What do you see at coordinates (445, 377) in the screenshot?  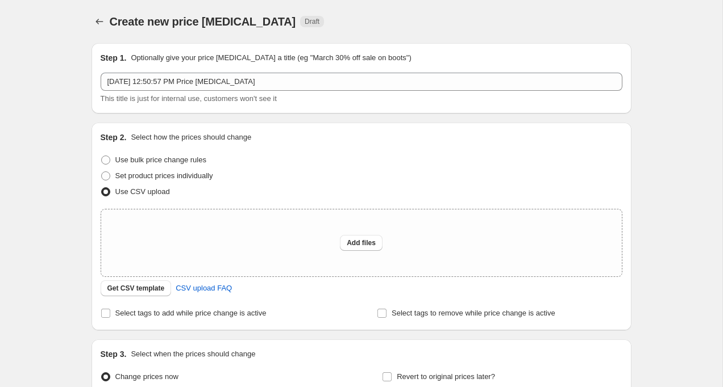 I see `span: Revert to original prices later?` at bounding box center [445, 377].